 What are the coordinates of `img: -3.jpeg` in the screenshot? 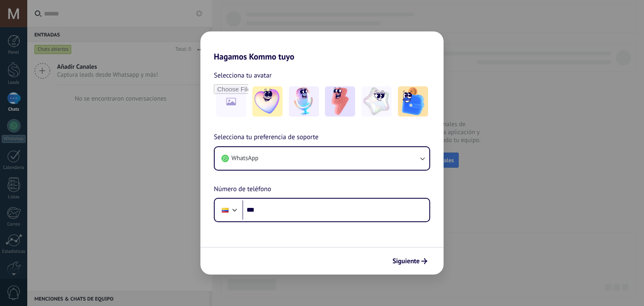 It's located at (340, 102).